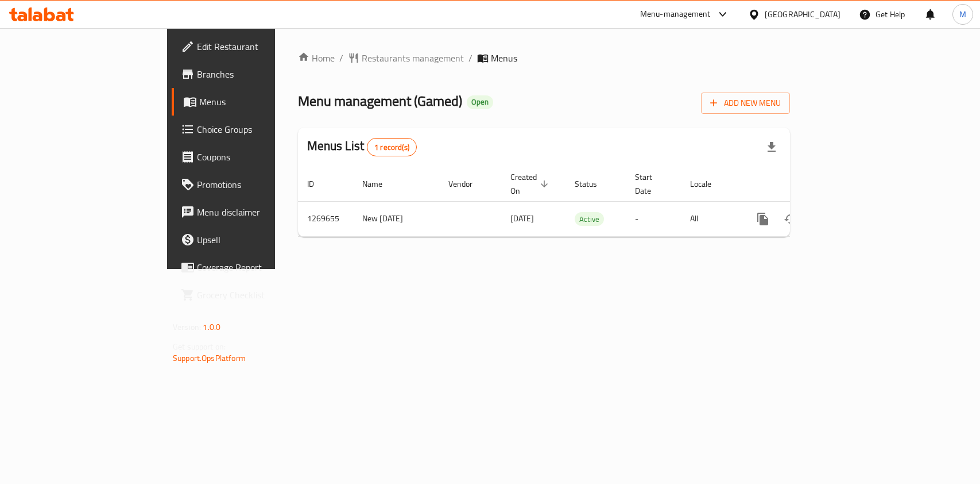  I want to click on span: Created On, so click(531, 184).